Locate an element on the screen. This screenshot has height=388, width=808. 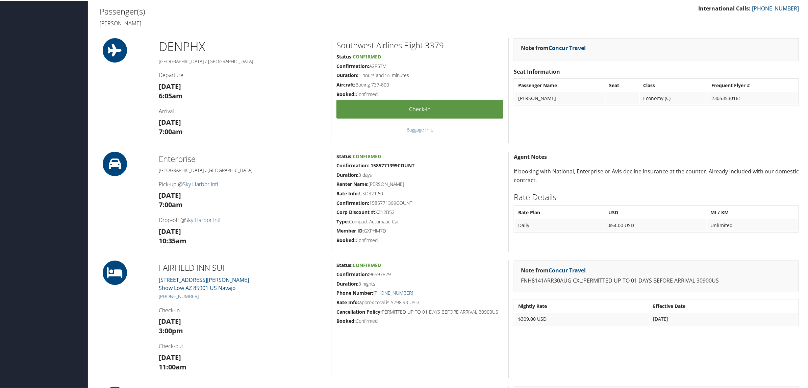
strong: Agent Notes is located at coordinates (531, 156).